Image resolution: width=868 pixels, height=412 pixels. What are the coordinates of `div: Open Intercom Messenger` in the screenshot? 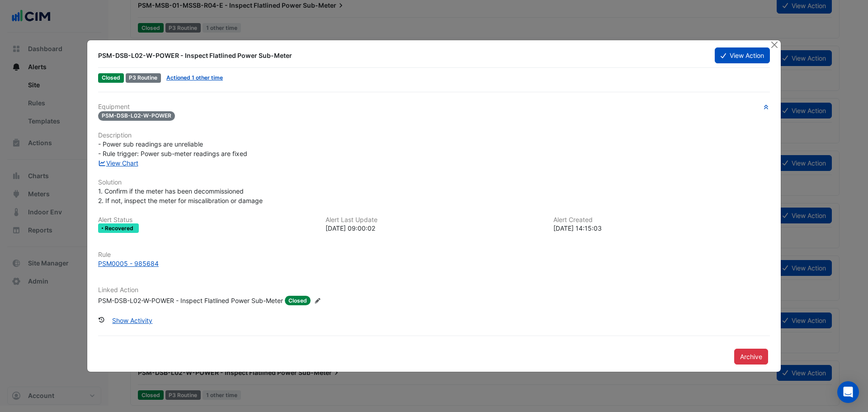 It's located at (848, 392).